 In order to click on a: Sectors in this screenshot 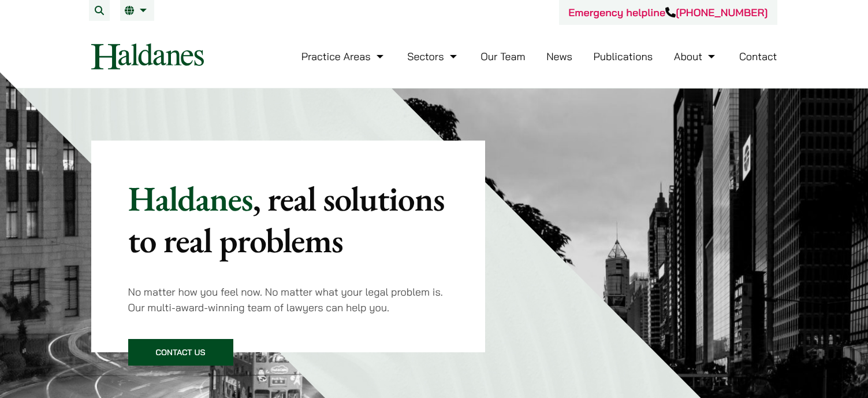, I will do `click(433, 56)`.